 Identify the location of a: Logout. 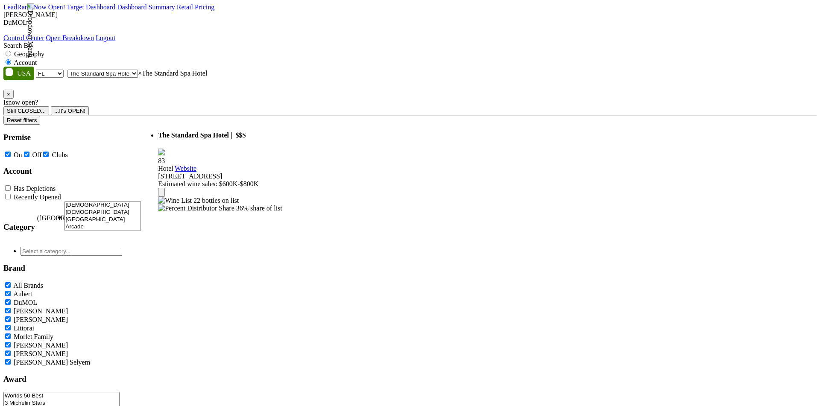
(105, 38).